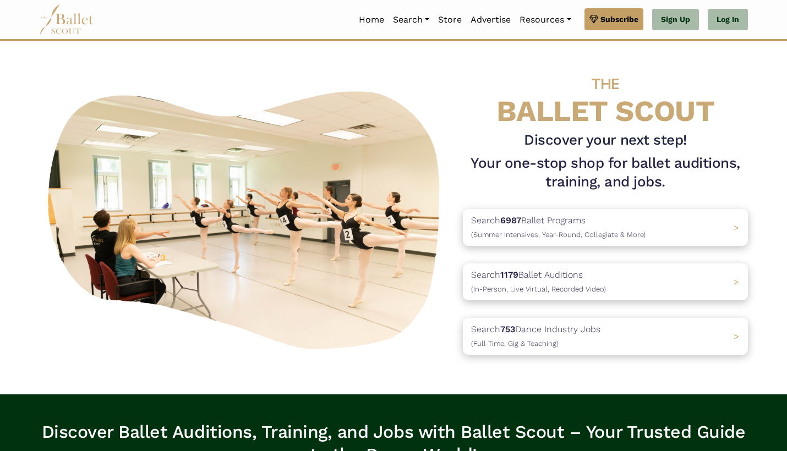 This screenshot has height=451, width=787. I want to click on a: Search753Dance Industry Jobs(Full-Time, Gig & Teaching) >, so click(605, 336).